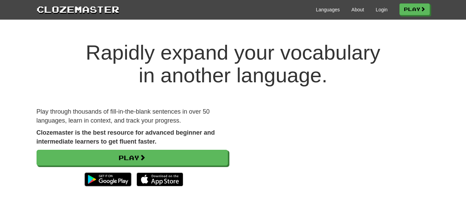  Describe the element at coordinates (381, 10) in the screenshot. I see `a: Login` at that location.